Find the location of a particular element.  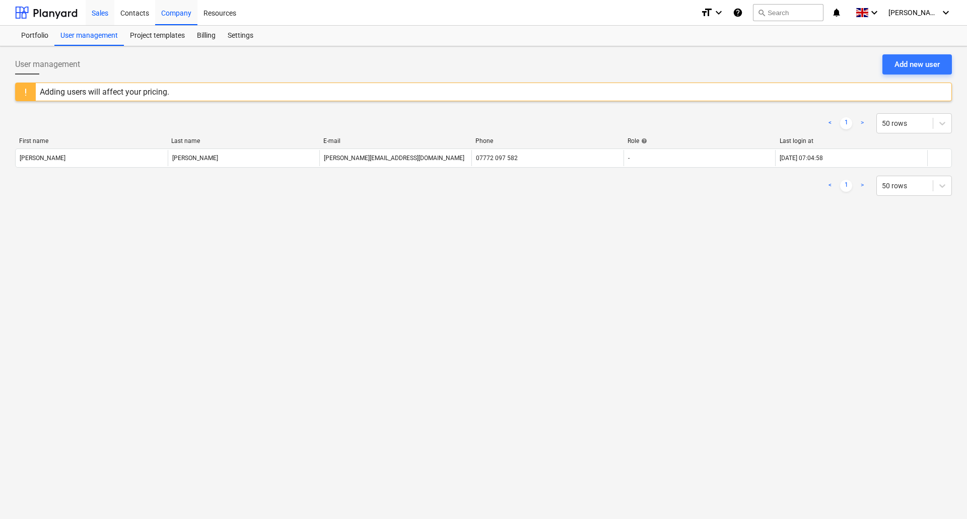

a: Portfolio is located at coordinates (35, 36).